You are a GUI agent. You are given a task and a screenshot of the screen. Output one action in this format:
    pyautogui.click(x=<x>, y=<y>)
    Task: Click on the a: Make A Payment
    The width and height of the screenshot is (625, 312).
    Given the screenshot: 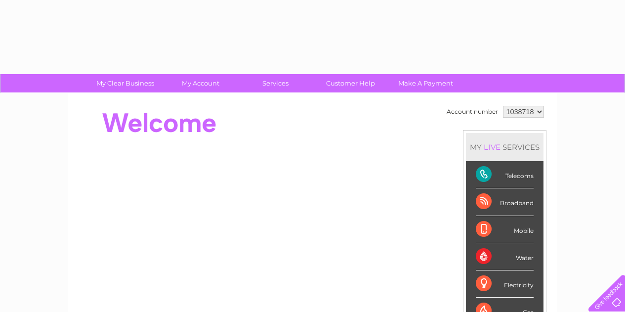 What is the action you would take?
    pyautogui.click(x=426, y=83)
    